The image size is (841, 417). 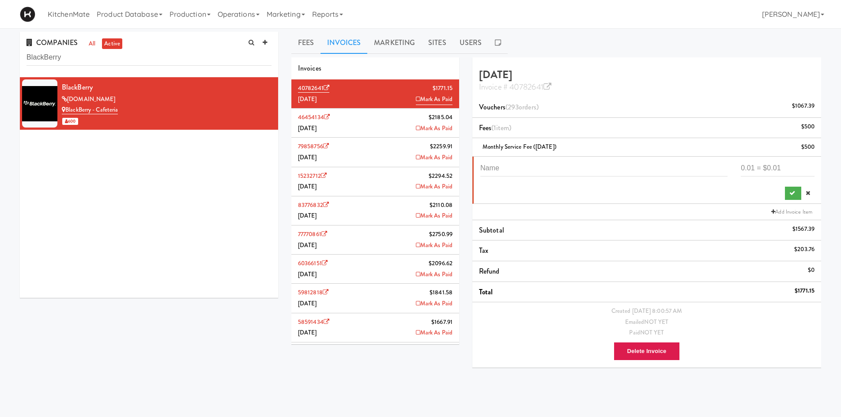 I want to click on span: $1771.15, so click(x=442, y=88).